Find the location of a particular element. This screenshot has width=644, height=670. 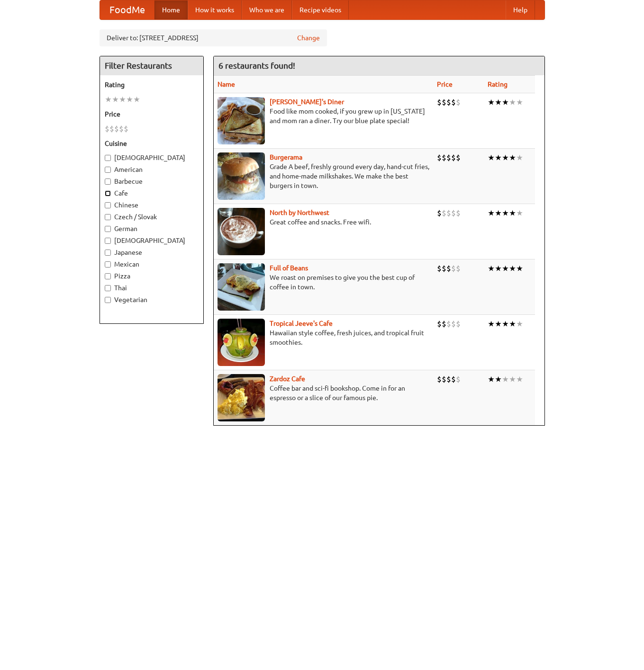

a: Zardoz Cafe is located at coordinates (287, 379).